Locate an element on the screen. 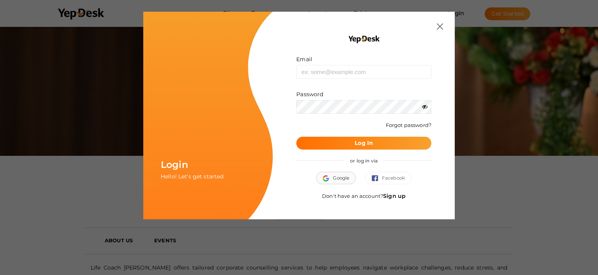 The height and width of the screenshot is (275, 598). img: facebook.svg is located at coordinates (377, 178).